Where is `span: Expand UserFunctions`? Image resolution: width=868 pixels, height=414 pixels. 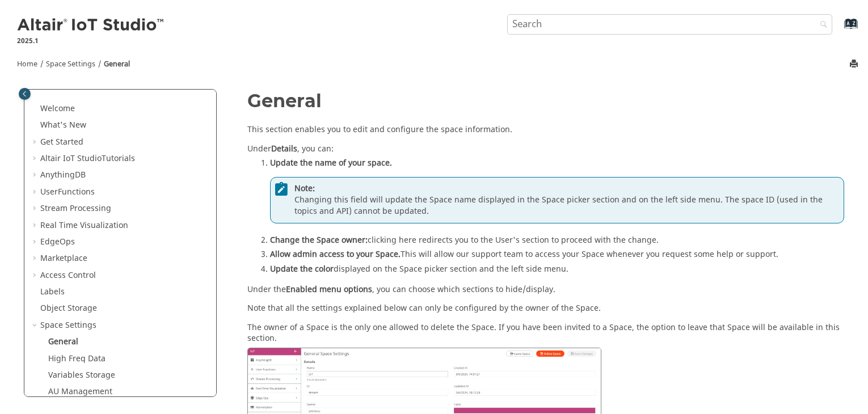 span: Expand UserFunctions is located at coordinates (36, 192).